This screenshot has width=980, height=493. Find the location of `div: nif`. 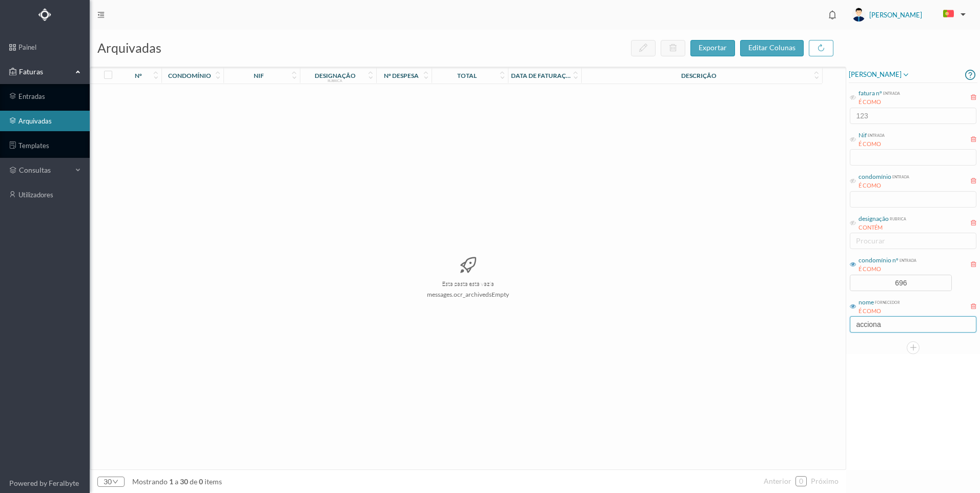

div: nif is located at coordinates (259, 76).